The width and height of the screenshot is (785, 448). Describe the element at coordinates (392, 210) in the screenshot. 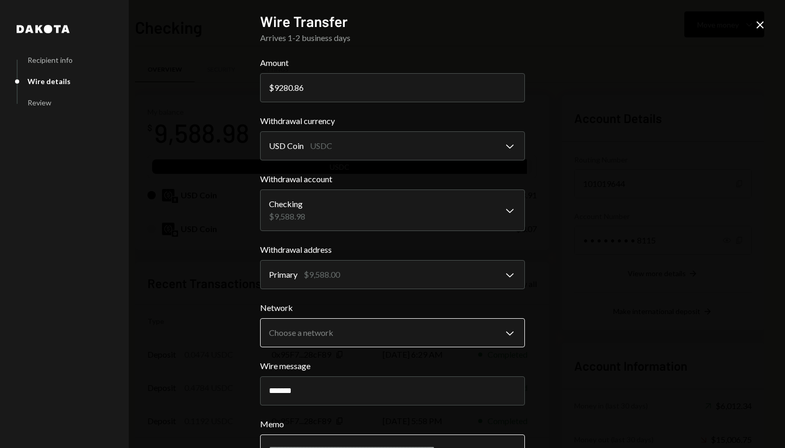

I see `button: Withdrawal account` at that location.